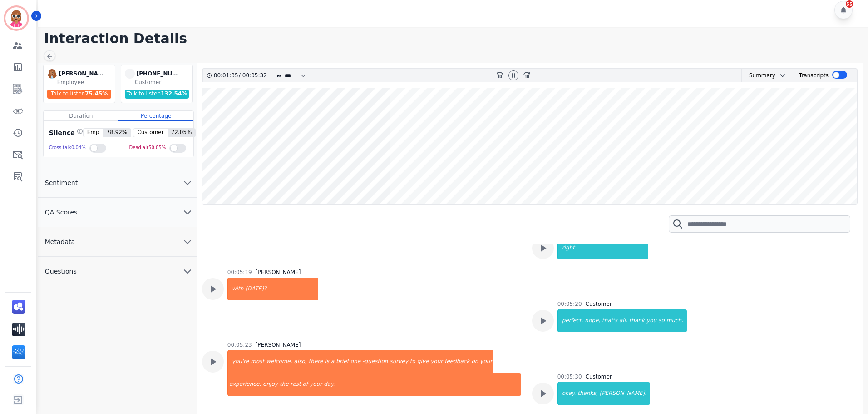 This screenshot has width=868, height=414. I want to click on button: QA Scores chevron down, so click(117, 212).